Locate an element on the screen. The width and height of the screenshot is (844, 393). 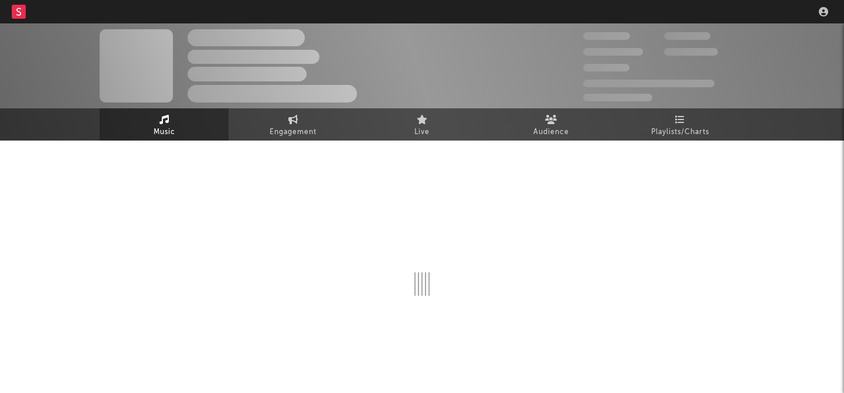
a: Audience is located at coordinates (551, 124).